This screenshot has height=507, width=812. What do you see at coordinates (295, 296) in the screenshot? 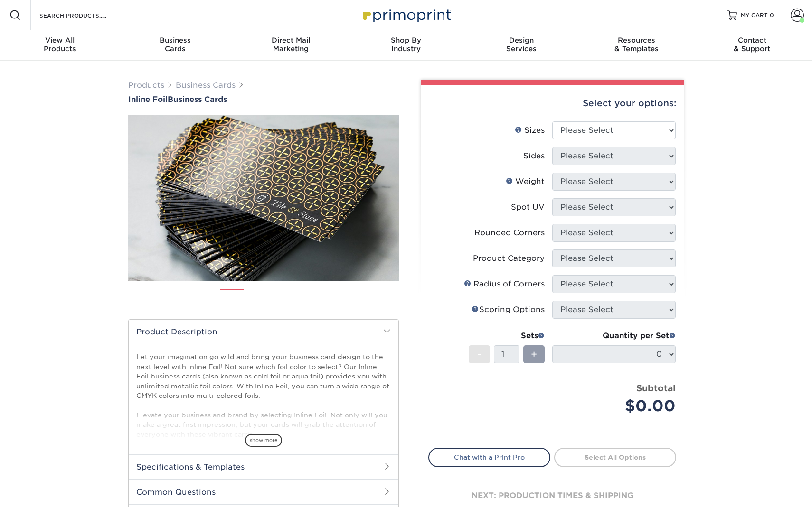
I see `img: Business Cards 03` at bounding box center [295, 296].